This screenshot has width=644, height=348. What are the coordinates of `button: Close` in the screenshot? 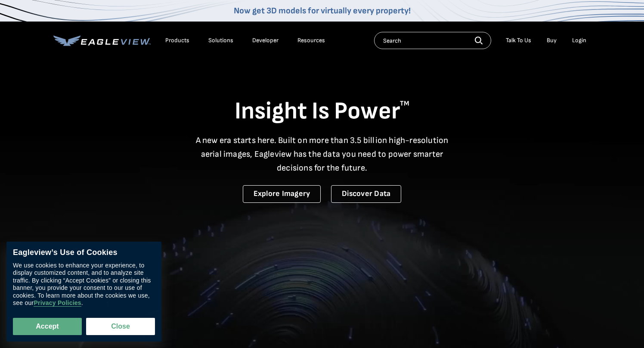 It's located at (121, 327).